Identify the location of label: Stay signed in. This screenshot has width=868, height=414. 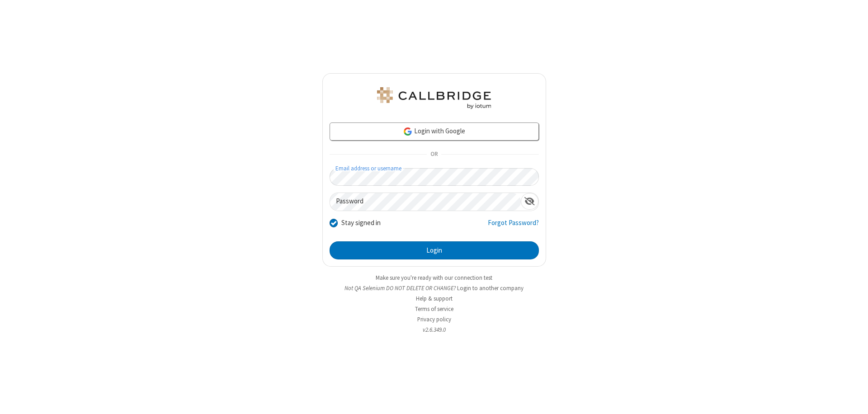
(361, 223).